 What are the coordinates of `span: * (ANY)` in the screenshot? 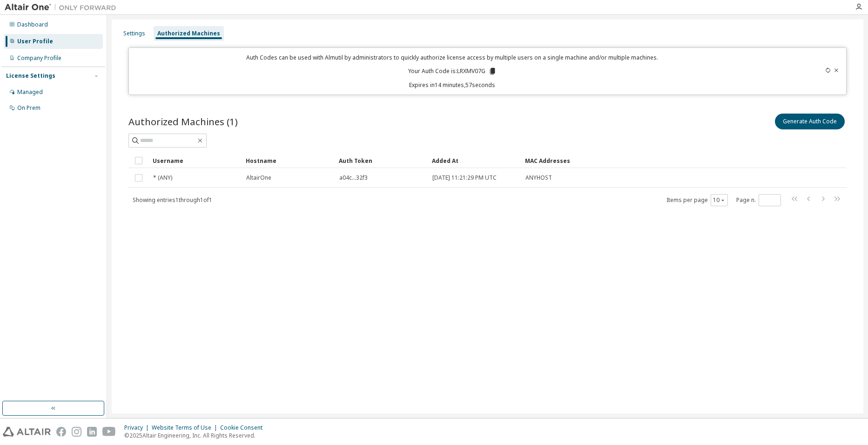 It's located at (162, 178).